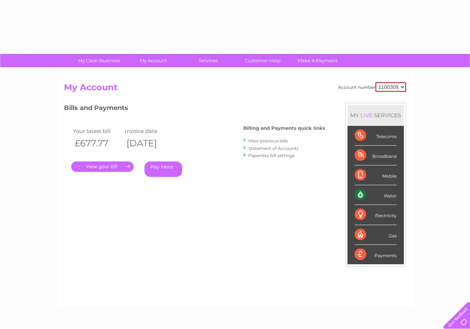 This screenshot has height=329, width=470. What do you see at coordinates (271, 155) in the screenshot?
I see `a: Paperless bill settings` at bounding box center [271, 155].